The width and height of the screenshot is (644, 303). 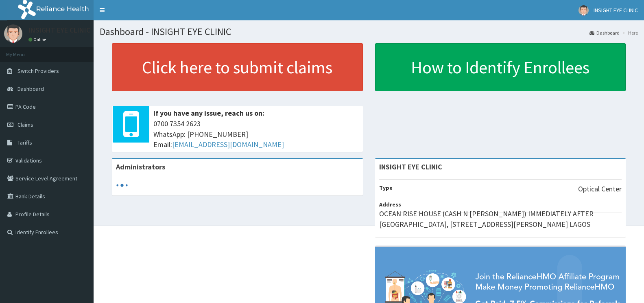 I want to click on span: INSIGHT EYE CLINIC, so click(x=616, y=10).